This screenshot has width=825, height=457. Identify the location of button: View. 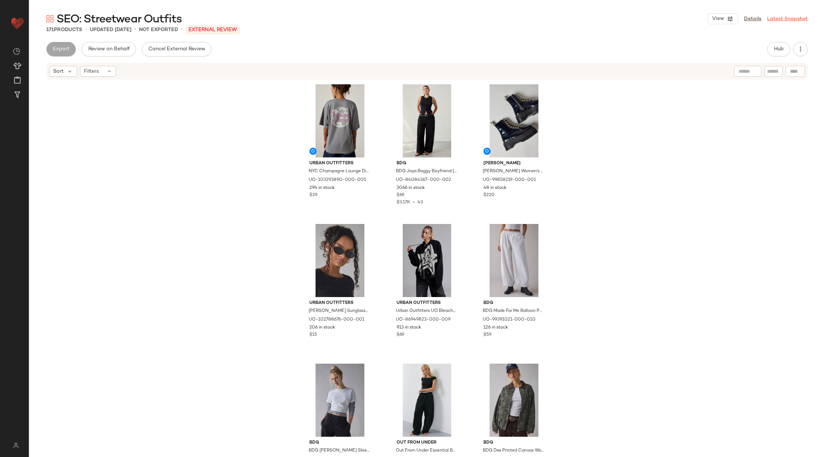
(723, 19).